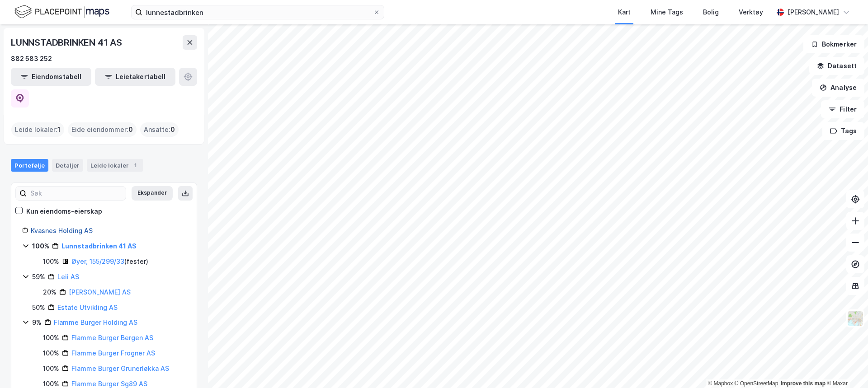  What do you see at coordinates (625, 12) in the screenshot?
I see `div: Kart` at bounding box center [625, 12].